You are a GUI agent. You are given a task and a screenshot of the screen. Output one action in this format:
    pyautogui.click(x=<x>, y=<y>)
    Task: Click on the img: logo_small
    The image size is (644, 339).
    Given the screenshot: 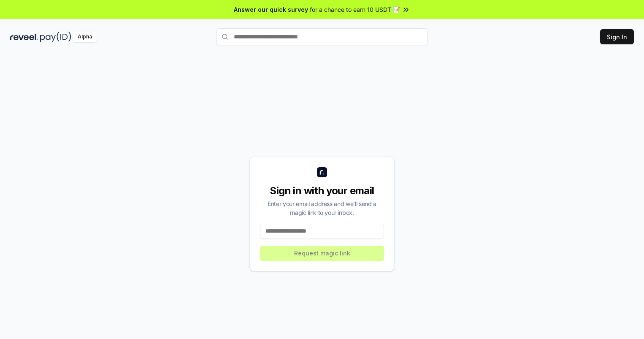 What is the action you would take?
    pyautogui.click(x=322, y=172)
    